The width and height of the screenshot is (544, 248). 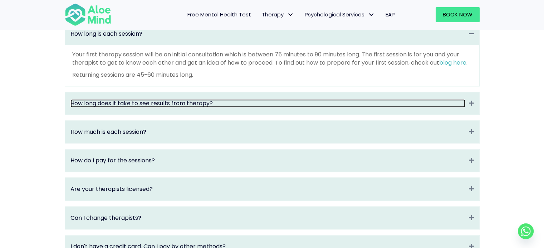 I want to click on span: Free Mental Health Test, so click(x=219, y=14).